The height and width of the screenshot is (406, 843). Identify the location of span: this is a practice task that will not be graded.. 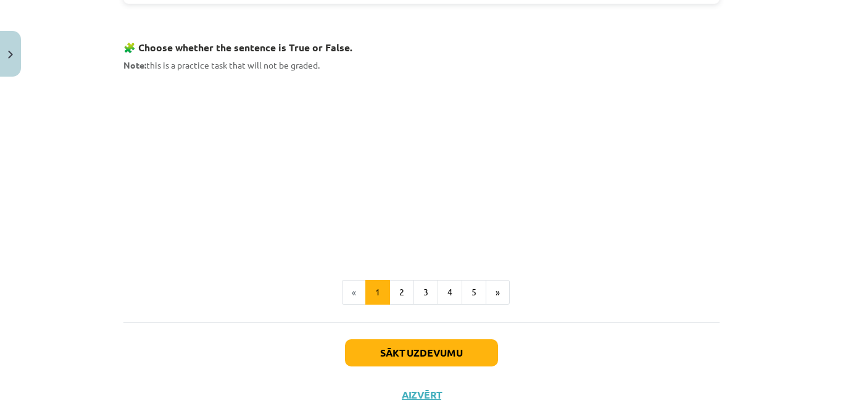
(222, 65).